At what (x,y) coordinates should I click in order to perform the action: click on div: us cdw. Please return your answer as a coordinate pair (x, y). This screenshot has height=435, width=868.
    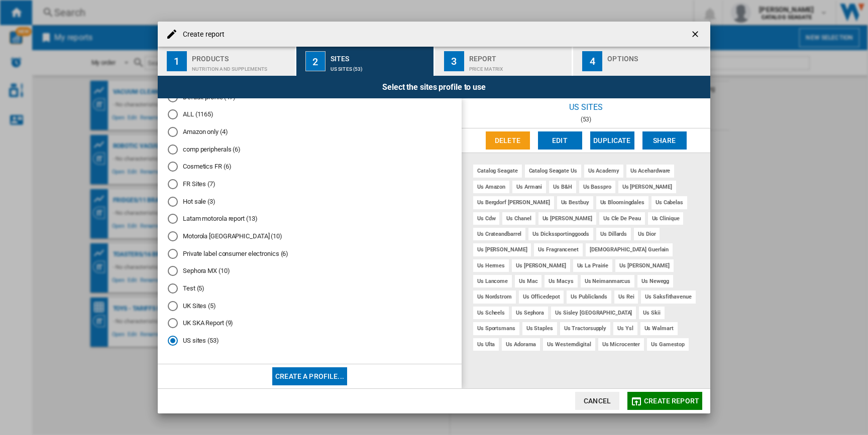
    Looking at the image, I should click on (486, 218).